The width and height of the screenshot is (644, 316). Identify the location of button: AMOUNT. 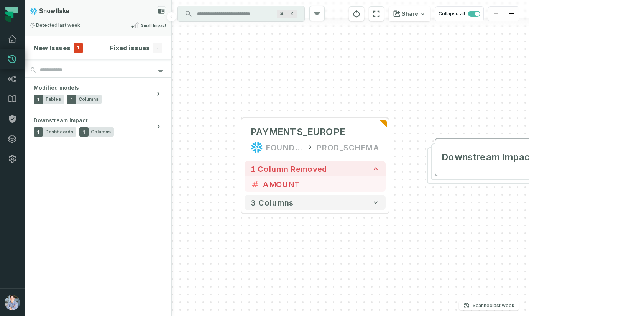
(315, 184).